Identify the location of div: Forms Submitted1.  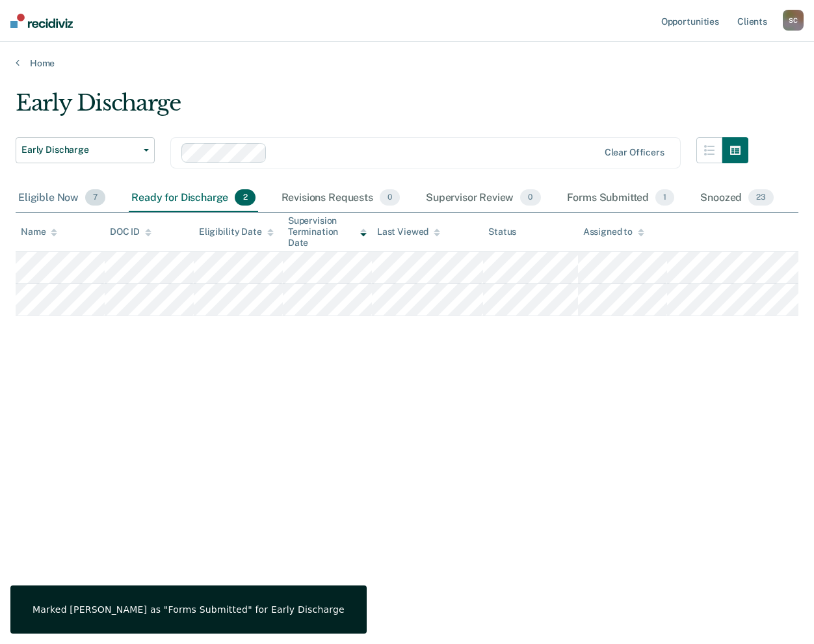
(621, 199).